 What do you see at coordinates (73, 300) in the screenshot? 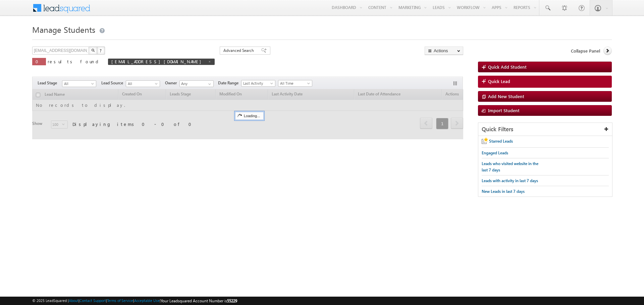
I see `a: About` at bounding box center [73, 300].